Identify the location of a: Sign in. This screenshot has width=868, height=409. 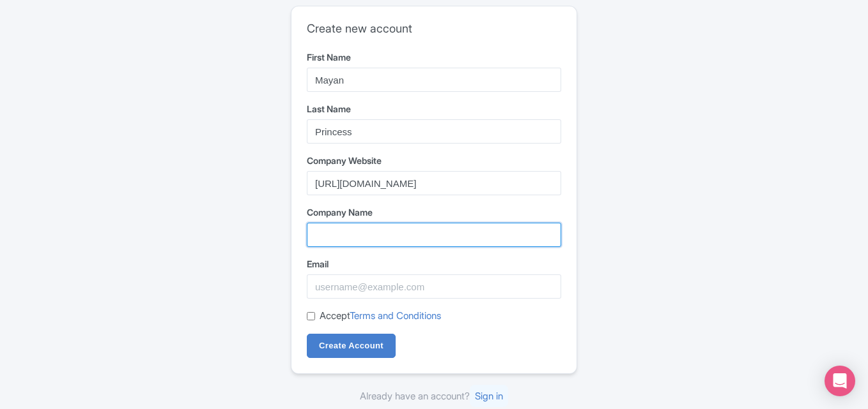
(489, 396).